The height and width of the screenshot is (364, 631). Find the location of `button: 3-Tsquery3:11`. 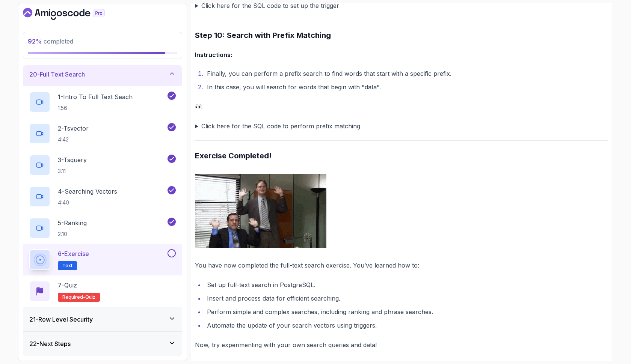

button: 3-Tsquery3:11 is located at coordinates (103, 165).